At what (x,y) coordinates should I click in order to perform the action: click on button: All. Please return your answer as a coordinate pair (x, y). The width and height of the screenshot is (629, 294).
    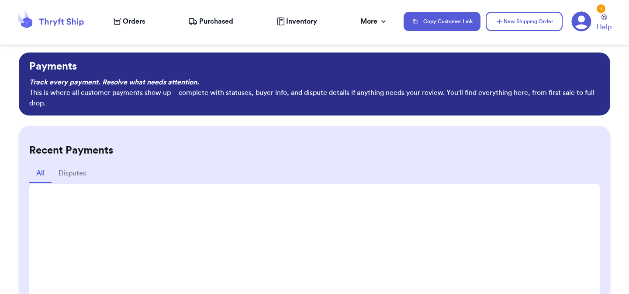
    Looking at the image, I should click on (40, 173).